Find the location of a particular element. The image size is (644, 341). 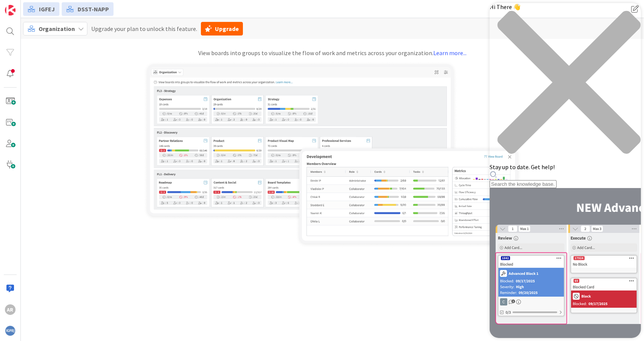

a: IGFEJ is located at coordinates (41, 9).